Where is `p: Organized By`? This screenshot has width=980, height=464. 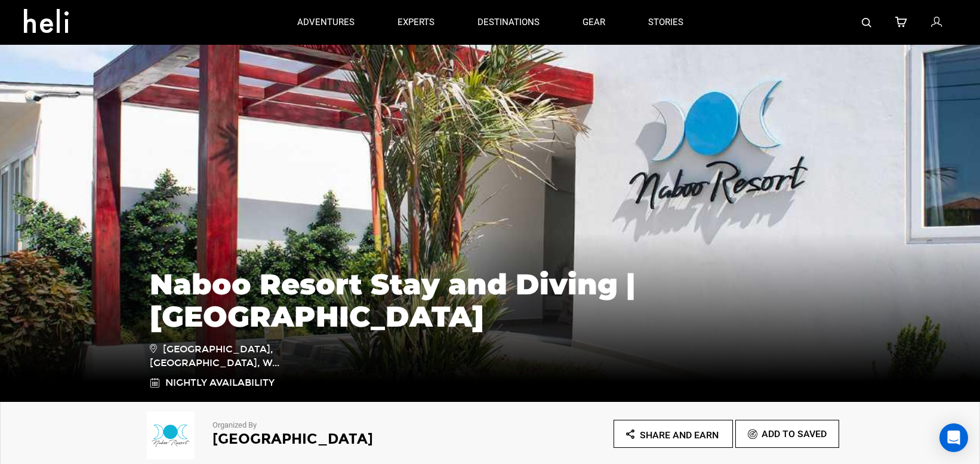
p: Organized By is located at coordinates (335, 425).